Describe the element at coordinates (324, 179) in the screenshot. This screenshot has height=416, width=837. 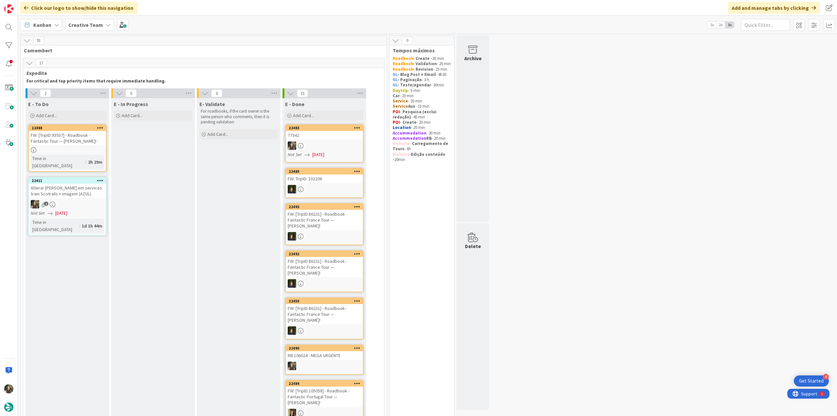
I see `div: FW: TripID: 102206` at that location.